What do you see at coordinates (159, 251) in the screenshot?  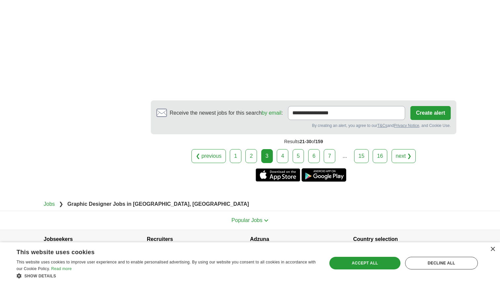 I see `div: This website uses cookies` at bounding box center [159, 251].